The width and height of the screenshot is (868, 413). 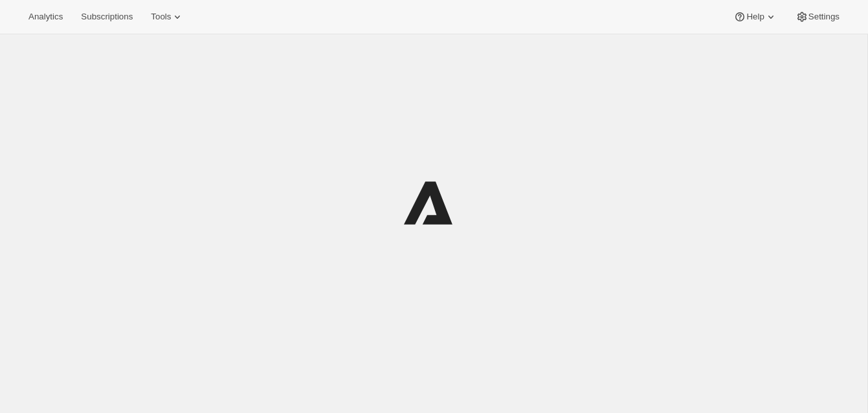 I want to click on span: Subscriptions, so click(x=106, y=17).